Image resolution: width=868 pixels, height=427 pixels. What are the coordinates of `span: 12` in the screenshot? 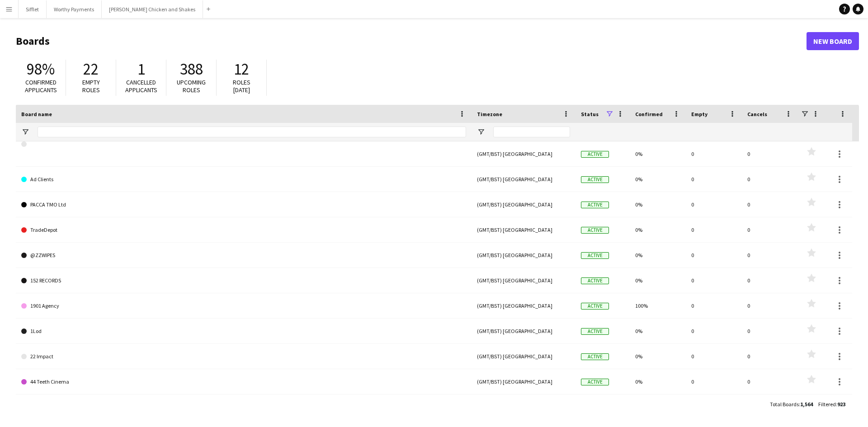 It's located at (241, 69).